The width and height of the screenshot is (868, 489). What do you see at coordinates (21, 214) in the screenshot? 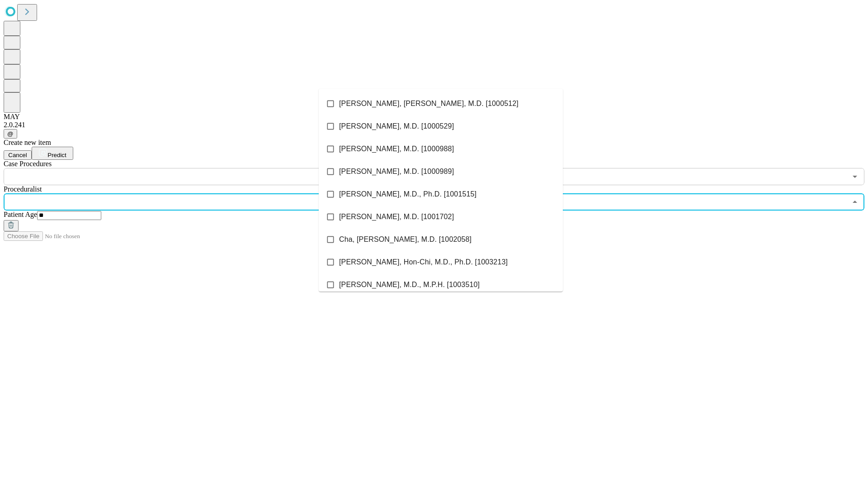
I see `span: Patient Age` at bounding box center [21, 214].